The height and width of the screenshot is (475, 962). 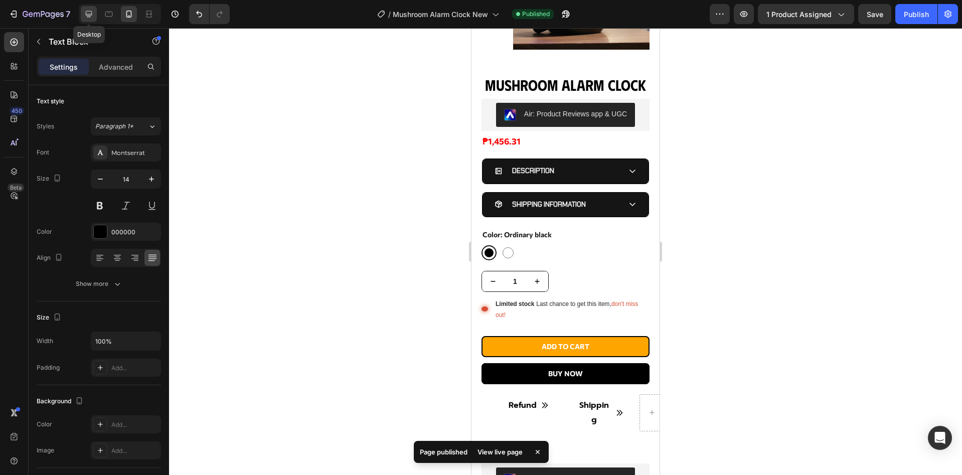 What do you see at coordinates (66, 253) in the screenshot?
I see `button: increment` at bounding box center [66, 253].